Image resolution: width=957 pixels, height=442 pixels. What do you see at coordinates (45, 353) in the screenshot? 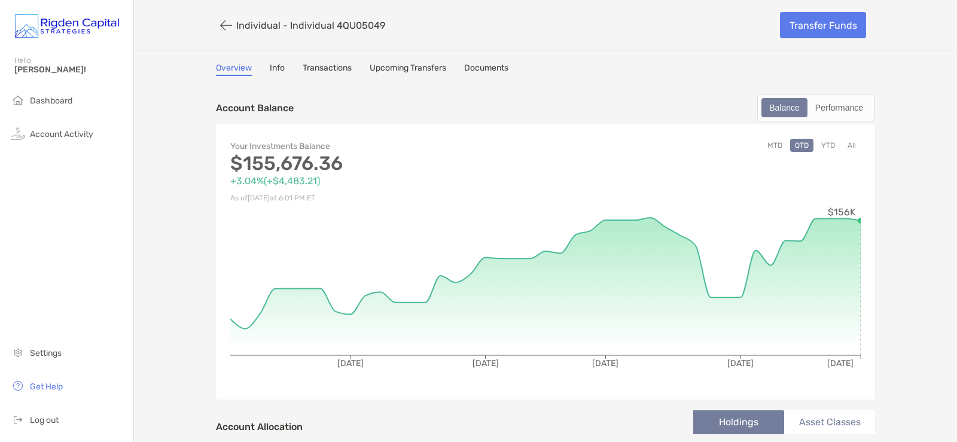
I see `span: Settings` at bounding box center [45, 353].